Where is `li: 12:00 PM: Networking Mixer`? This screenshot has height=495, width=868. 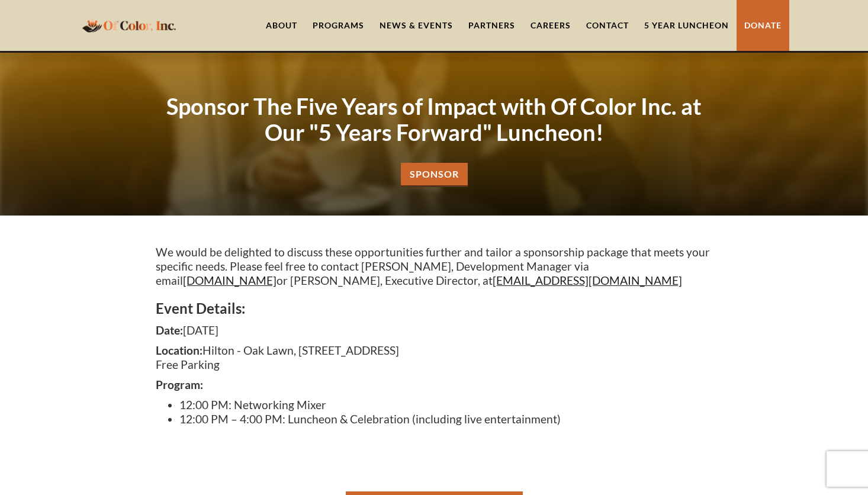 li: 12:00 PM: Networking Mixer is located at coordinates (446, 405).